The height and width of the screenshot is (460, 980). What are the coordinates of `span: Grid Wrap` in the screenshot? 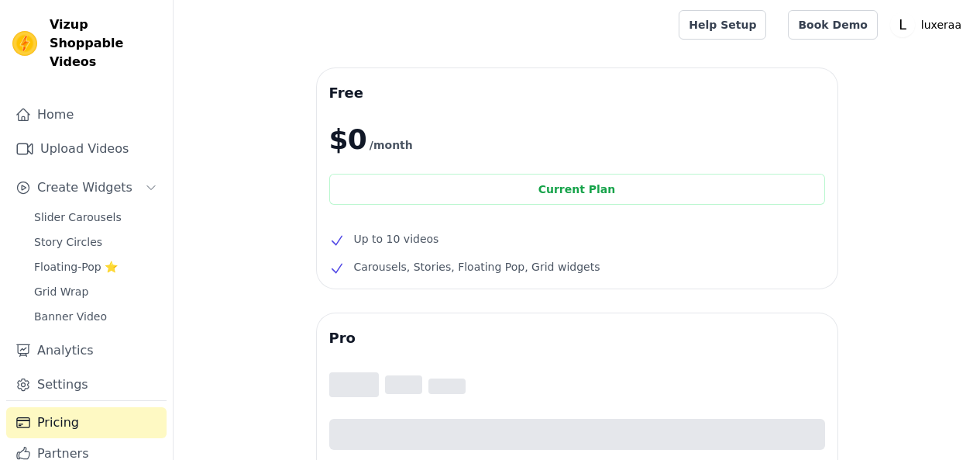 It's located at (61, 291).